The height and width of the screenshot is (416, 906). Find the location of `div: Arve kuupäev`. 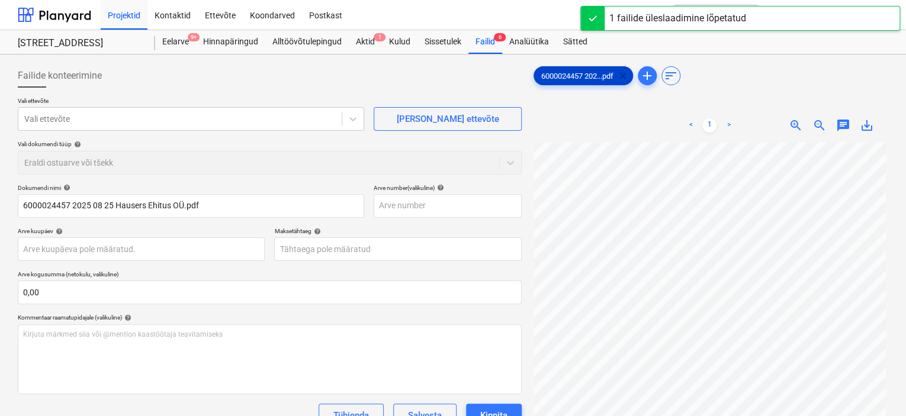

div: Arve kuupäev is located at coordinates (141, 231).